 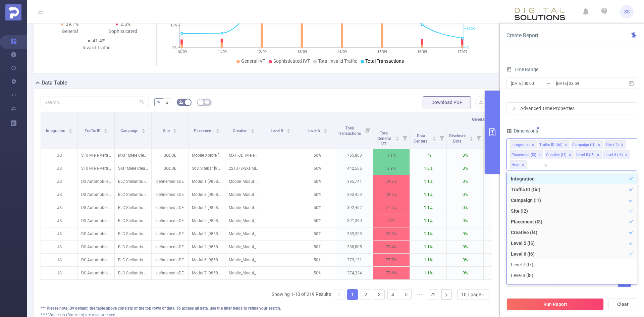 What do you see at coordinates (521, 145) in the screenshot?
I see `div: Integration` at bounding box center [521, 145].